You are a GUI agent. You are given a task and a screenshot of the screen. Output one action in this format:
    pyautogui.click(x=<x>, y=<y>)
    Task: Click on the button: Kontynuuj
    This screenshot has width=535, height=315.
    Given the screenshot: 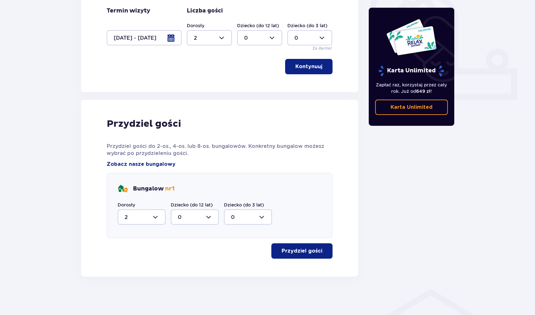 What is the action you would take?
    pyautogui.click(x=309, y=67)
    